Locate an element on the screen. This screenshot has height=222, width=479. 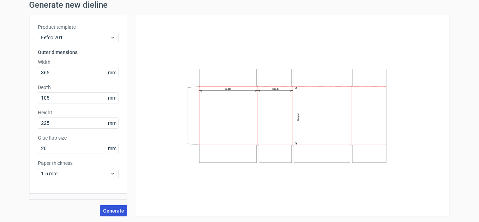
label: Depth is located at coordinates (78, 87).